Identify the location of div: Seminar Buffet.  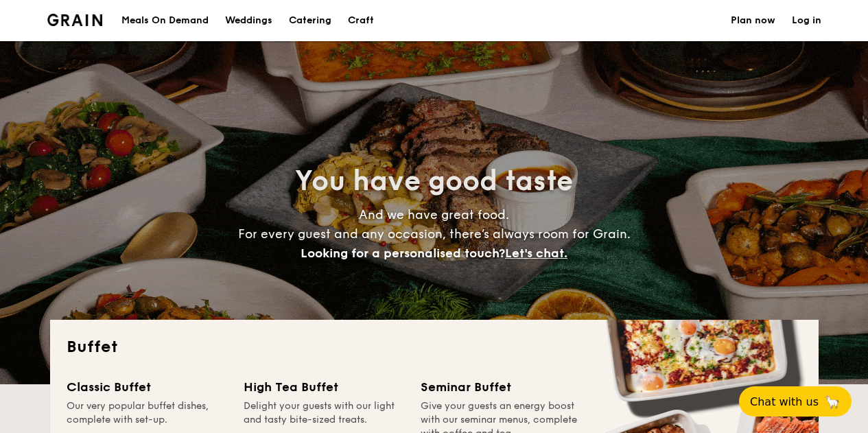
(501, 388).